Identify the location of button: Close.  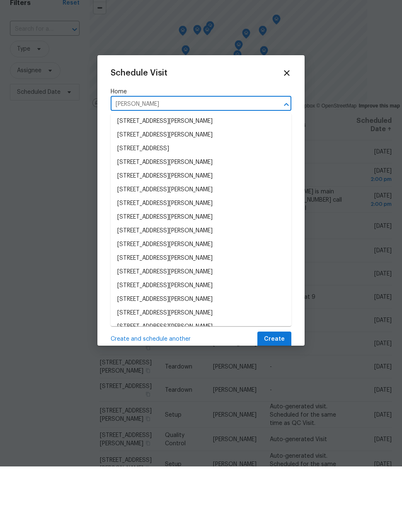
(287, 170).